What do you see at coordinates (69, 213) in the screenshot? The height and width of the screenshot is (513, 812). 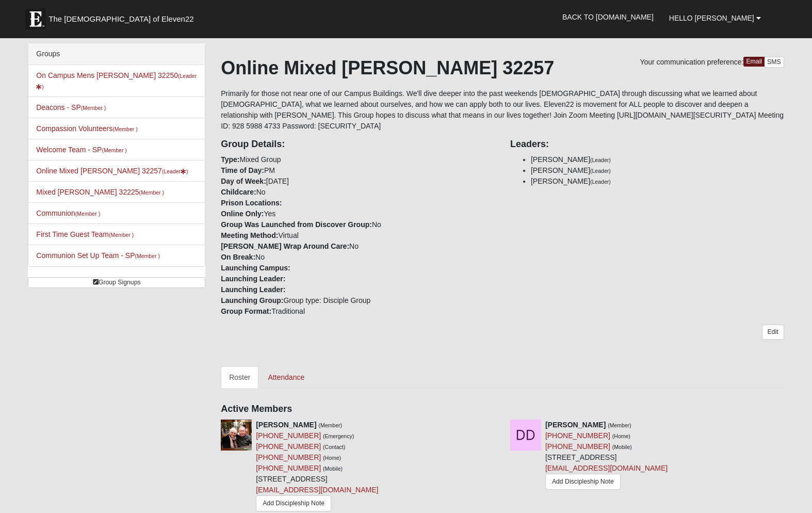 I see `a: Communion(Member )` at bounding box center [69, 213].